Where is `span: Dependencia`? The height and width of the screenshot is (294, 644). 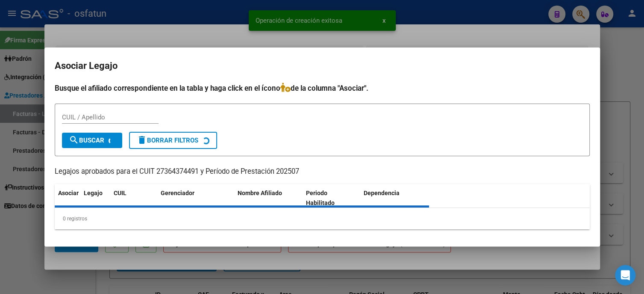 span: Dependencia is located at coordinates (382, 193).